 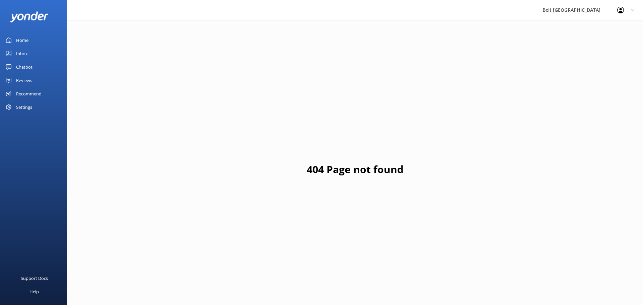 What do you see at coordinates (24, 107) in the screenshot?
I see `div: Settings` at bounding box center [24, 107].